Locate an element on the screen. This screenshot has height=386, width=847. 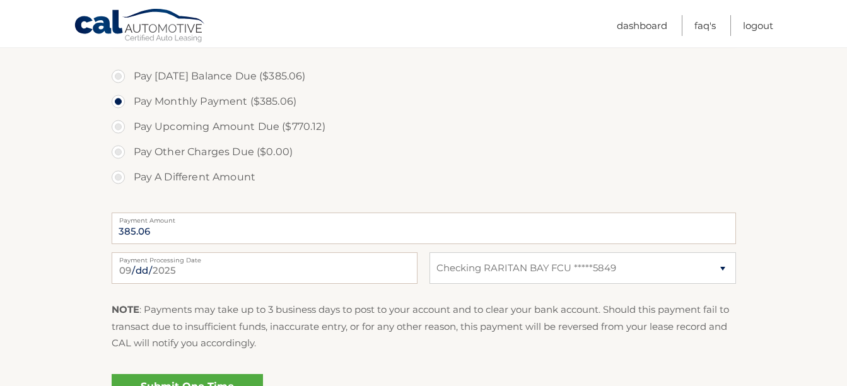
label: Payment Amount is located at coordinates (424, 218).